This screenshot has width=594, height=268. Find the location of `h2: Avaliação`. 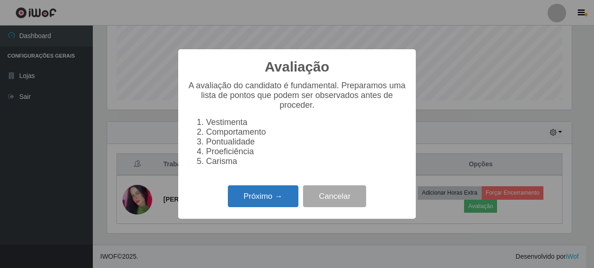

h2: Avaliação is located at coordinates (297, 67).